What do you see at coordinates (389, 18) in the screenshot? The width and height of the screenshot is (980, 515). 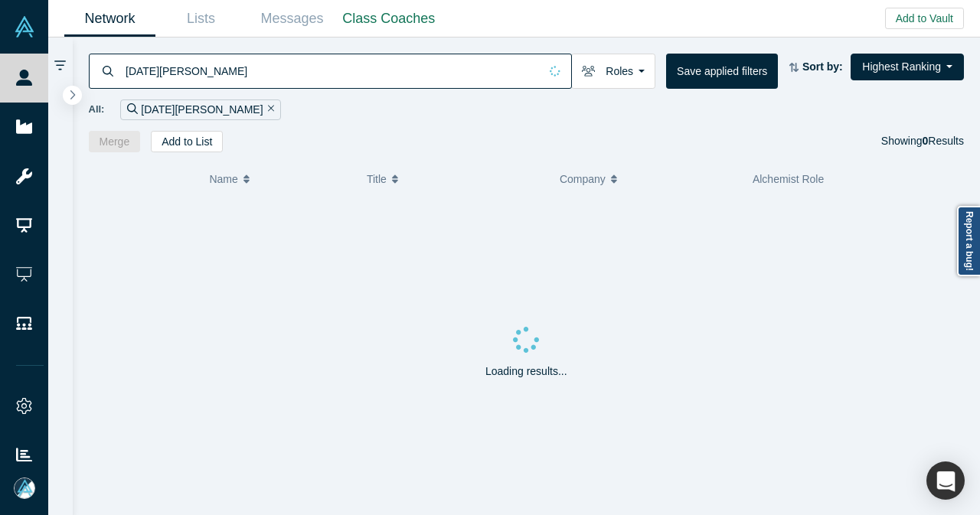 I see `a: Class Coaches` at bounding box center [389, 18].